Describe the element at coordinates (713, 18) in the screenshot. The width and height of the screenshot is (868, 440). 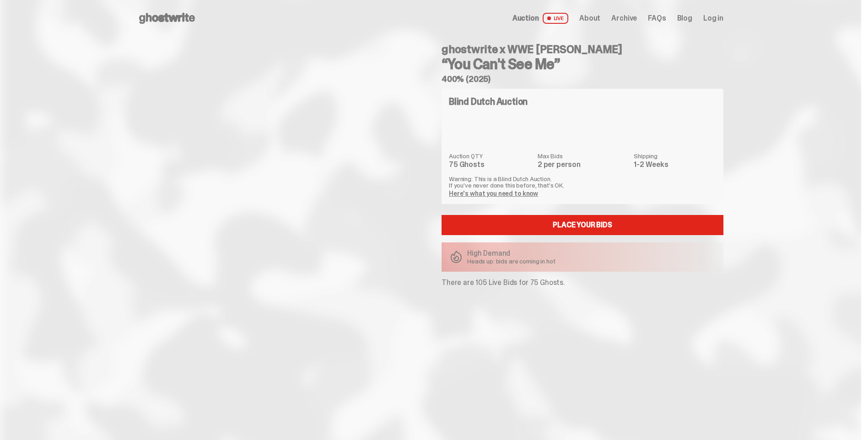
I see `a: Log in` at that location.